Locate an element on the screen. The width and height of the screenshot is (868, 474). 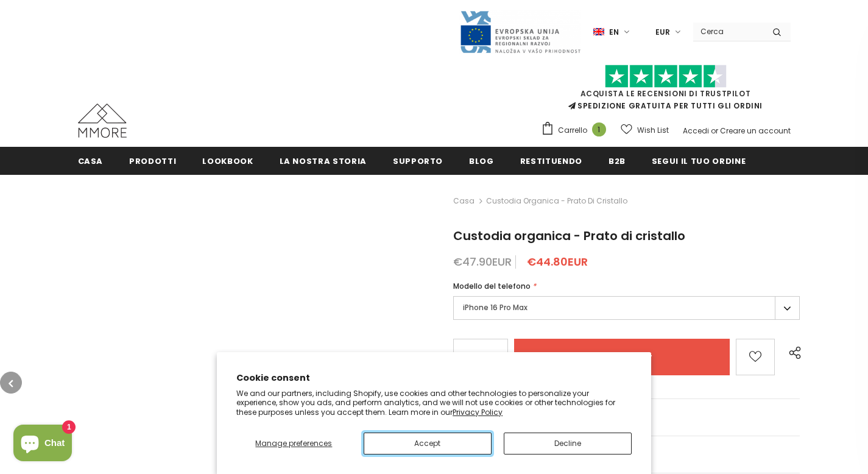
span: Restituendo is located at coordinates (552, 161).